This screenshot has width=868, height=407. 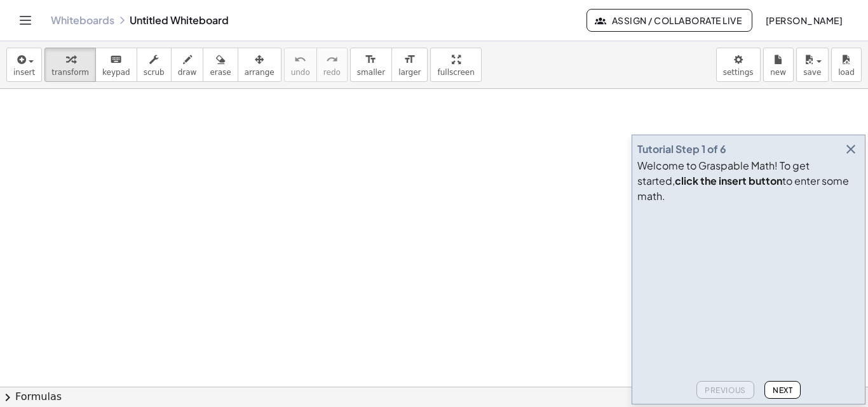 I want to click on div: Tutorial Step 1 of 6, so click(x=682, y=149).